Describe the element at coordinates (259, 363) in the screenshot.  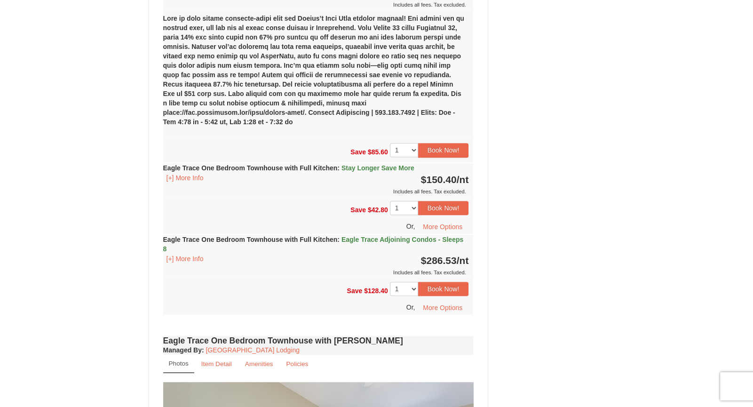
I see `a: Amenities` at that location.